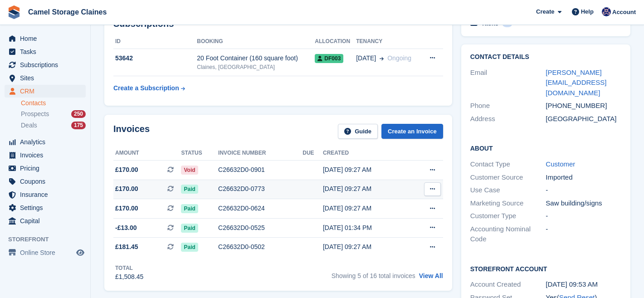  I want to click on a: Contacts, so click(53, 103).